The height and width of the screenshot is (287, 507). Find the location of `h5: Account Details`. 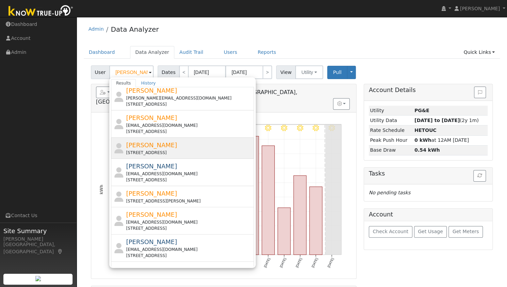

h5: Account Details is located at coordinates (428, 90).